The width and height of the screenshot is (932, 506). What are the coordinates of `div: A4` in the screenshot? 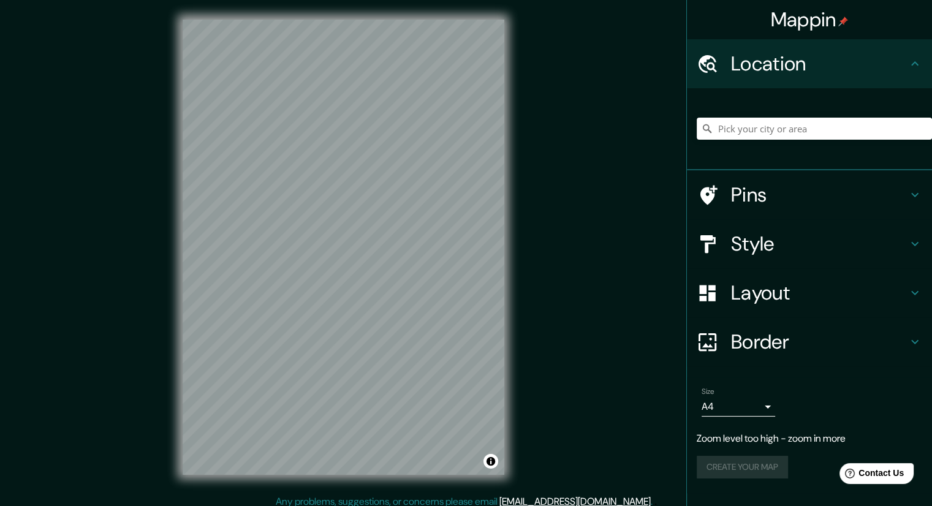 It's located at (738, 407).